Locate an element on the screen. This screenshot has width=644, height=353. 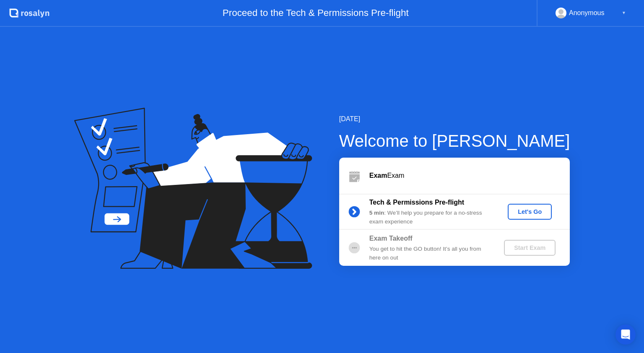
div: Start Exam is located at coordinates (530, 248).